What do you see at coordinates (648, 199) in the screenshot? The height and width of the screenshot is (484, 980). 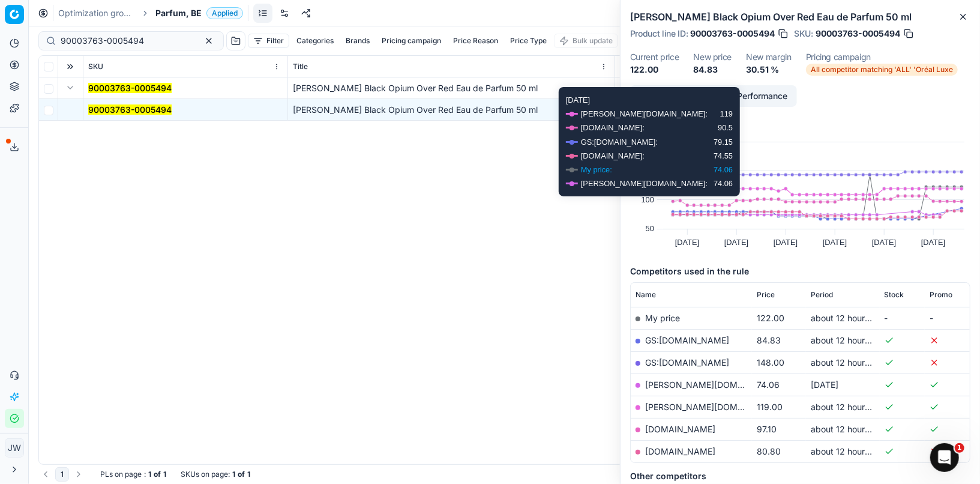 I see `text: 100` at bounding box center [648, 199].